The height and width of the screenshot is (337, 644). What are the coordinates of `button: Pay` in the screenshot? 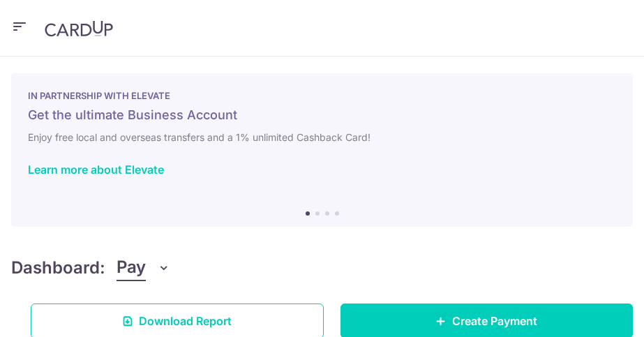 It's located at (143, 268).